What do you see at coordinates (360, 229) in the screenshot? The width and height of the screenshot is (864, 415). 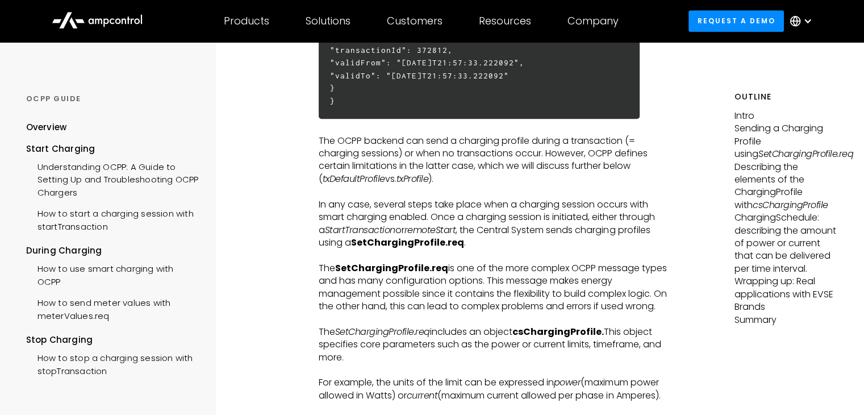 I see `em: StartTransaction` at bounding box center [360, 229].